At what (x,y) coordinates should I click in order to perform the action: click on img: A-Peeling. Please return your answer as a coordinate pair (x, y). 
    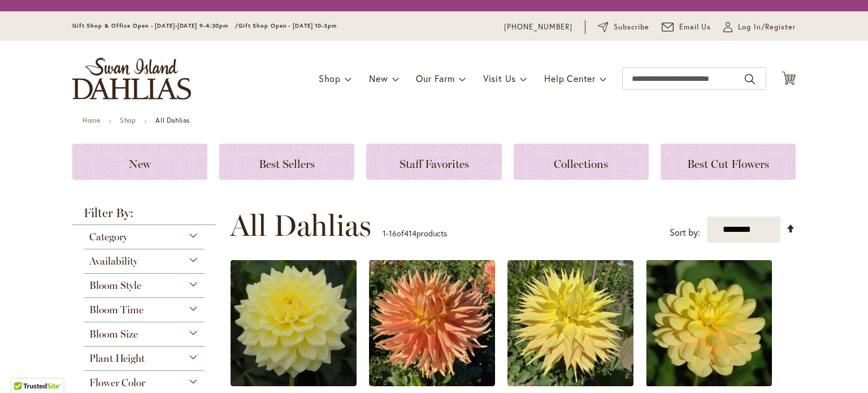
    Looking at the image, I should click on (293, 323).